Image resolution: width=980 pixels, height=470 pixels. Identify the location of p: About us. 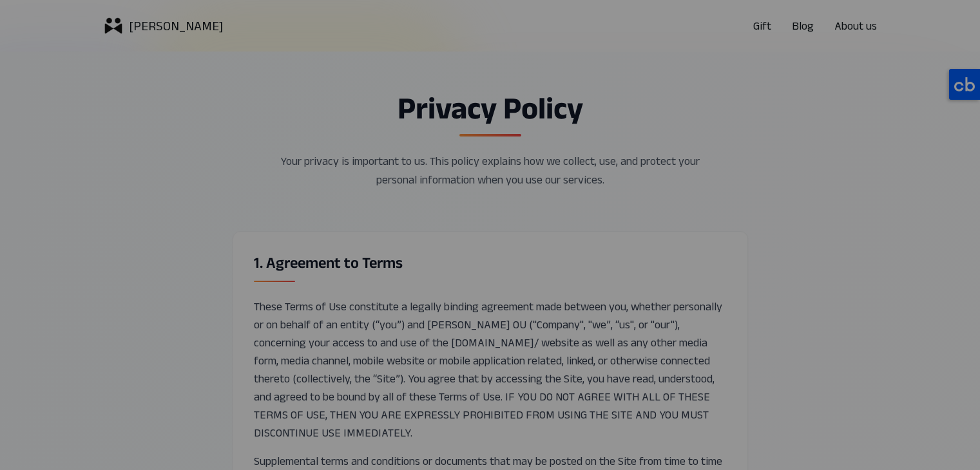
(856, 26).